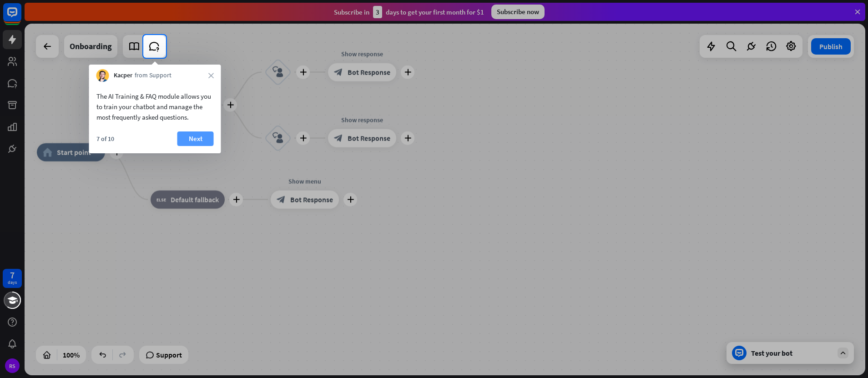  Describe the element at coordinates (123, 76) in the screenshot. I see `span: Kacper` at that location.